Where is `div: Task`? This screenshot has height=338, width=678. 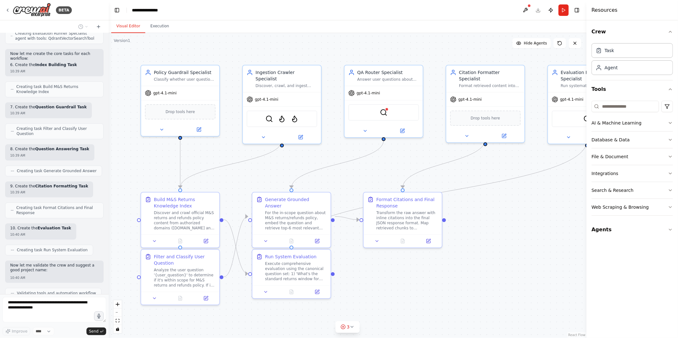 div: Task is located at coordinates (609, 51).